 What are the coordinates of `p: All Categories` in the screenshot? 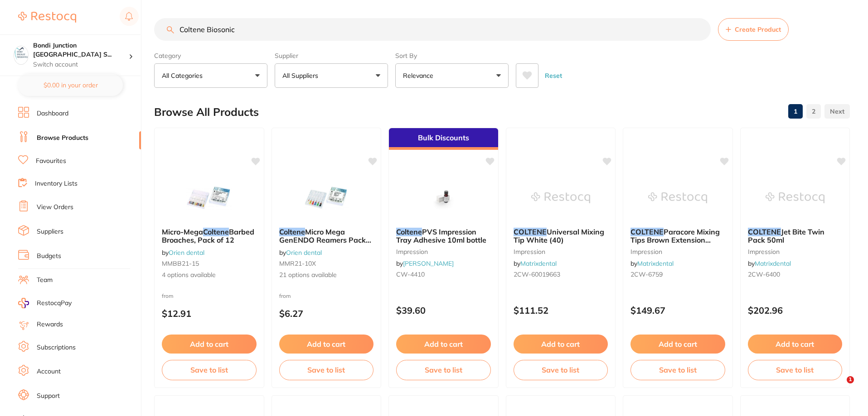 It's located at (184, 76).